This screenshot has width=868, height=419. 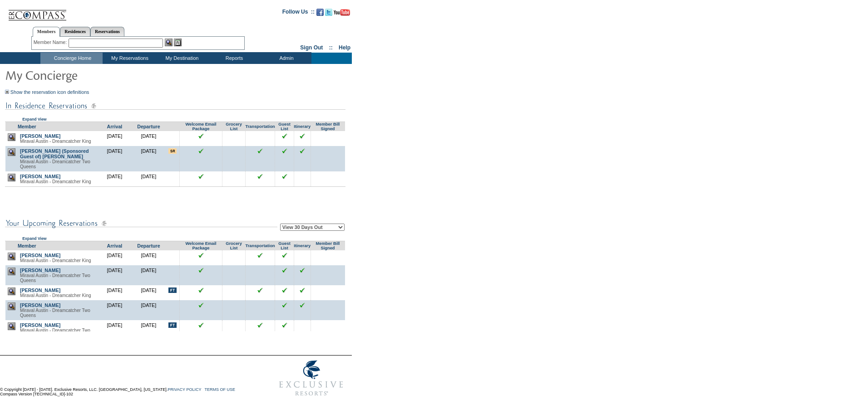 What do you see at coordinates (50, 92) in the screenshot?
I see `a: Show the reservation icon definitions` at bounding box center [50, 92].